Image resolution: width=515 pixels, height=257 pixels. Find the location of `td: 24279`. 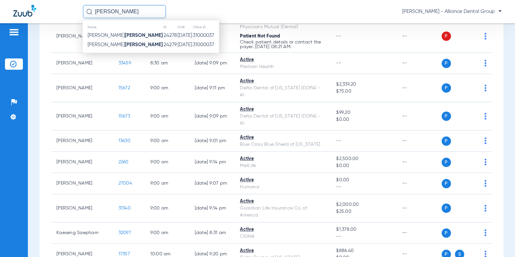

td: 24279 is located at coordinates (170, 45).